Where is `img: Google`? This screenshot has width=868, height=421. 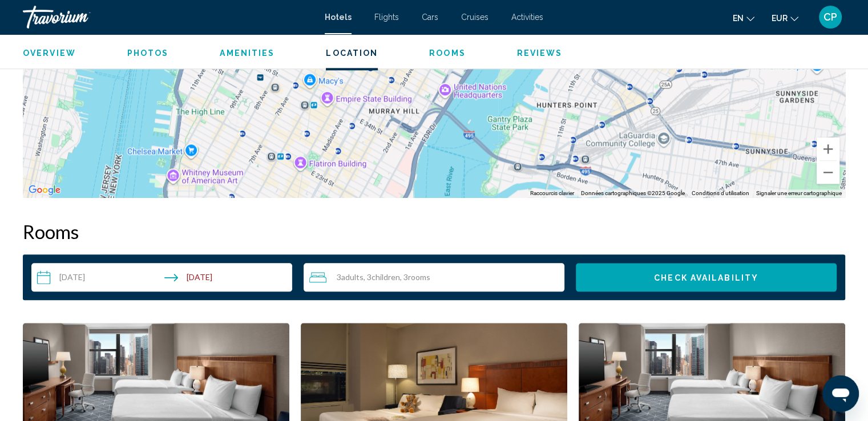 img: Google is located at coordinates (45, 190).